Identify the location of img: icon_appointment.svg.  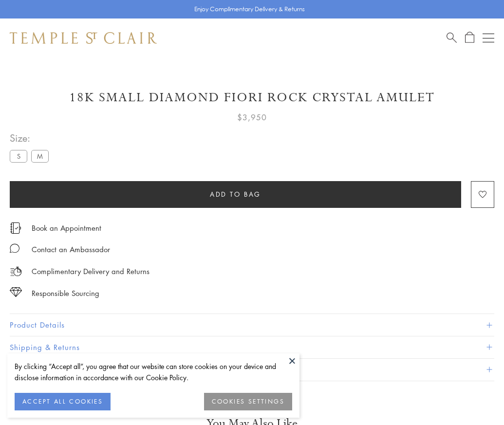
(15, 228).